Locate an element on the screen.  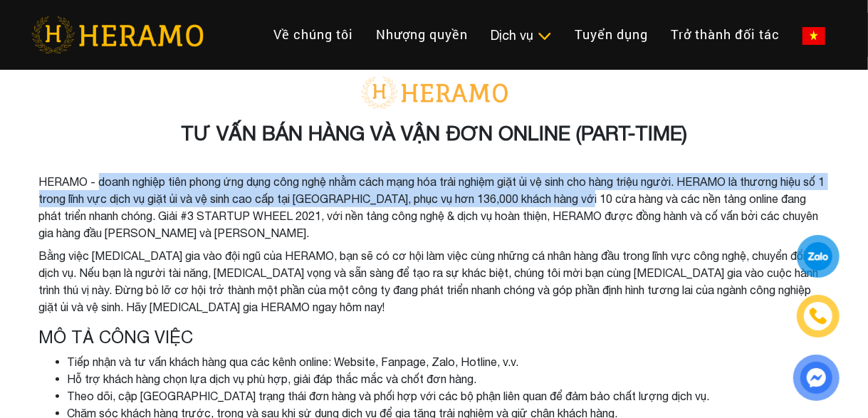
a: Về chúng tôi is located at coordinates (313, 34).